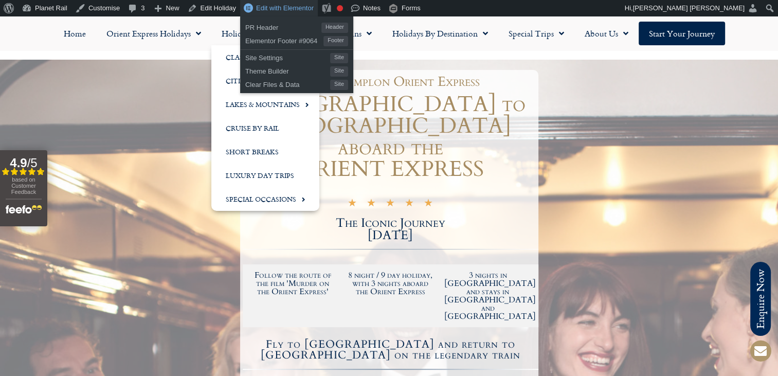  I want to click on span: Footer, so click(336, 41).